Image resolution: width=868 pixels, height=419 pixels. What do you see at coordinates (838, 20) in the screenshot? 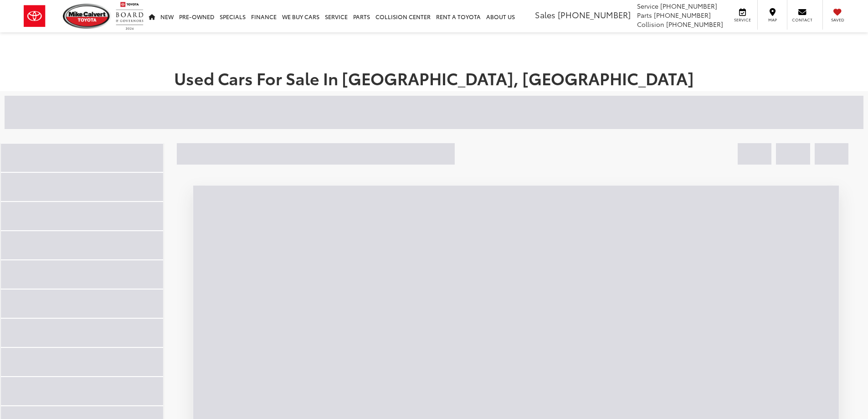
I see `span: Saved` at bounding box center [838, 20].